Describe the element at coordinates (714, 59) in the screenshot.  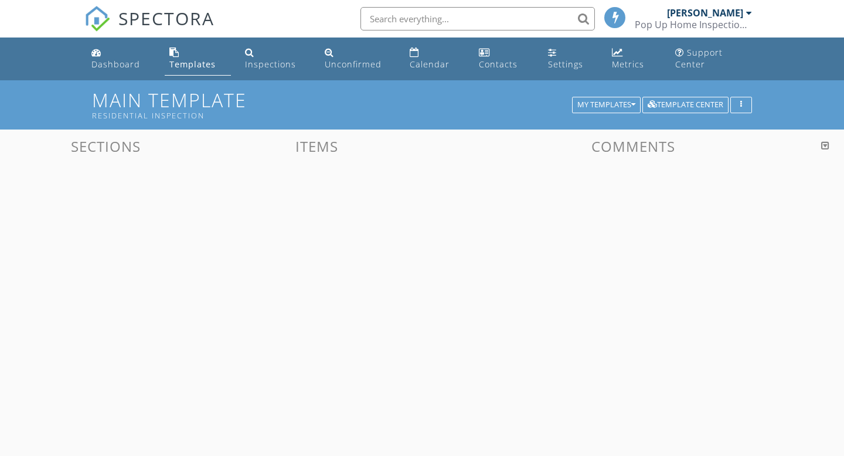
I see `a: Support Center` at that location.